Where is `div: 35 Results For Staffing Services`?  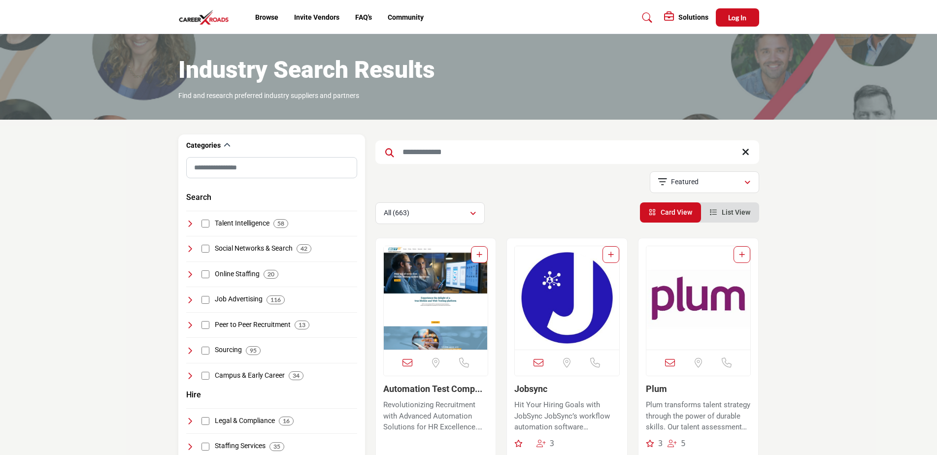
div: 35 Results For Staffing Services is located at coordinates (277, 447).